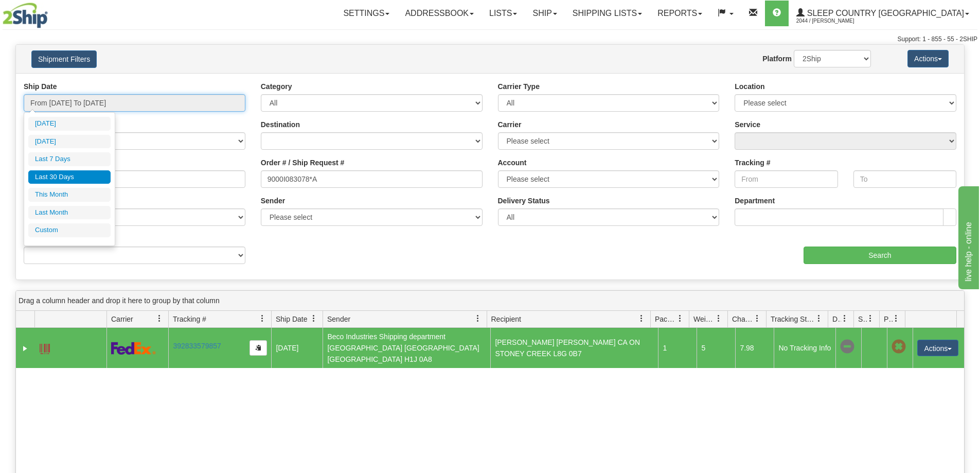  Describe the element at coordinates (478, 319) in the screenshot. I see `a: Sender filter column settings` at that location.